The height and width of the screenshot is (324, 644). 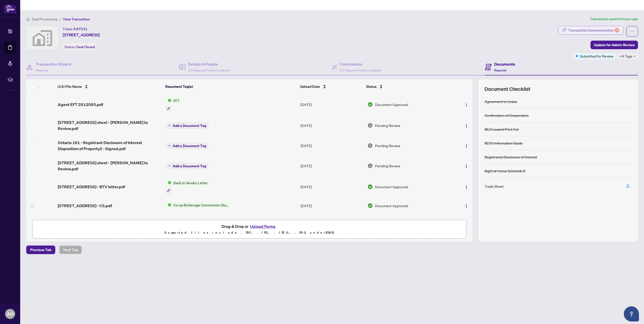 I want to click on div: Ticket #:, so click(x=75, y=29).